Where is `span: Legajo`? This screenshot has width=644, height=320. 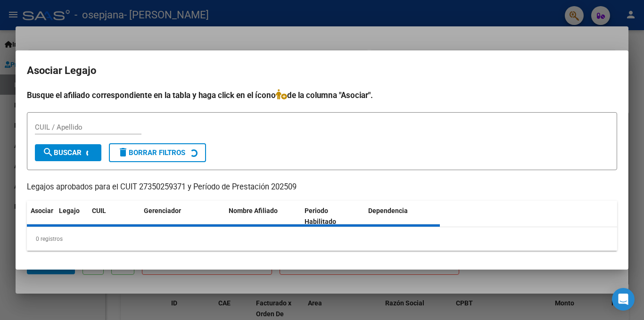
span: Legajo is located at coordinates (69, 210).